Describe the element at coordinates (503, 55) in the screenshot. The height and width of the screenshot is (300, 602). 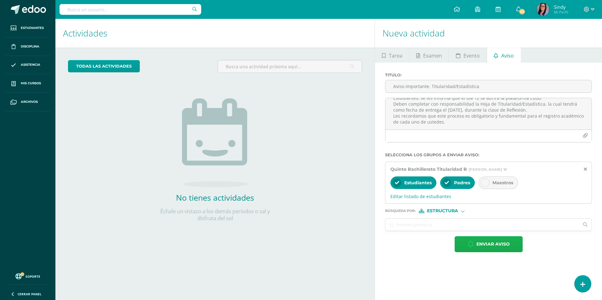
I see `a: Aviso` at that location.